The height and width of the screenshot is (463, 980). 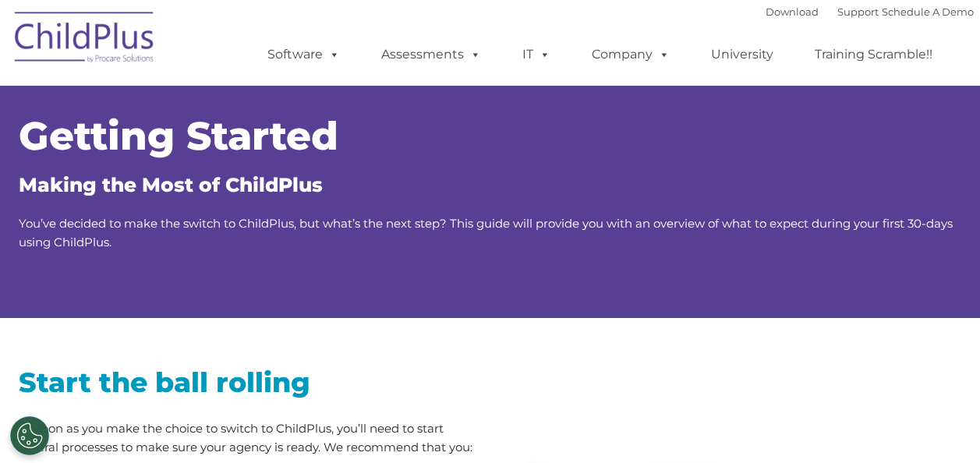 I want to click on a: Company, so click(x=631, y=54).